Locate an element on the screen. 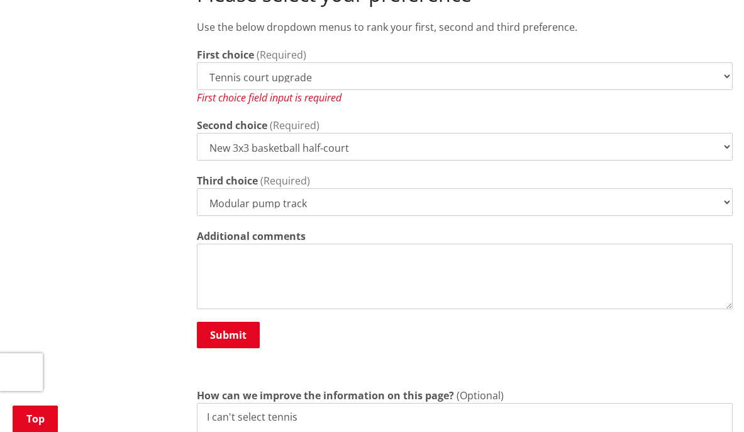 The image size is (744, 432). label: First choice is located at coordinates (225, 55).